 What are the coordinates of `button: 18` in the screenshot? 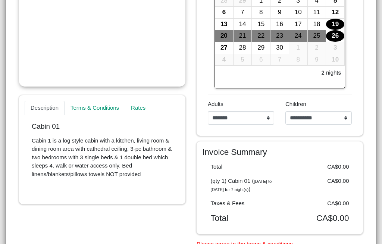 It's located at (317, 25).